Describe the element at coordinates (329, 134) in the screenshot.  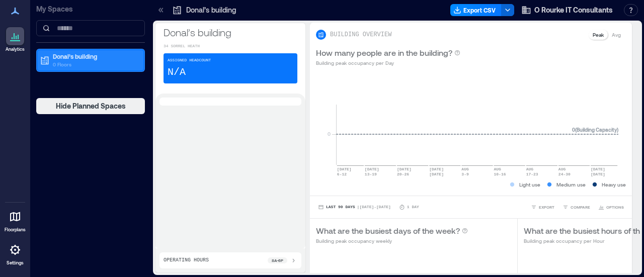
I see `tspan: 0` at that location.